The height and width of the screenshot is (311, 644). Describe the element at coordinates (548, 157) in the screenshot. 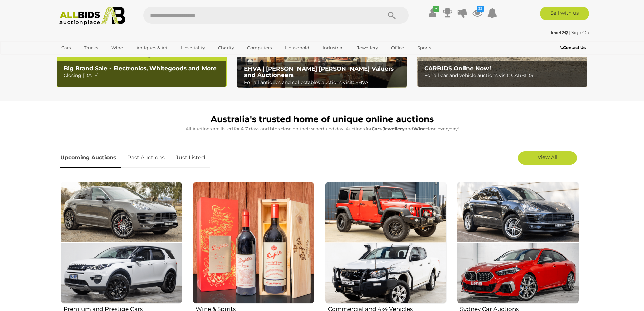

I see `span: View All` at that location.